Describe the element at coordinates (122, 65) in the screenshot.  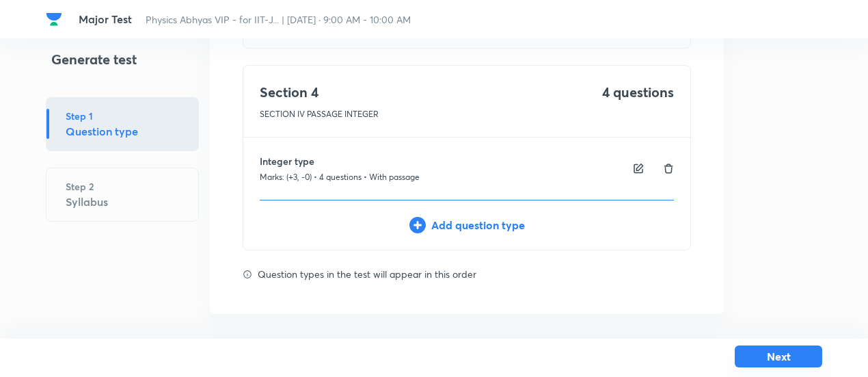
I see `h4: Generate test` at that location.